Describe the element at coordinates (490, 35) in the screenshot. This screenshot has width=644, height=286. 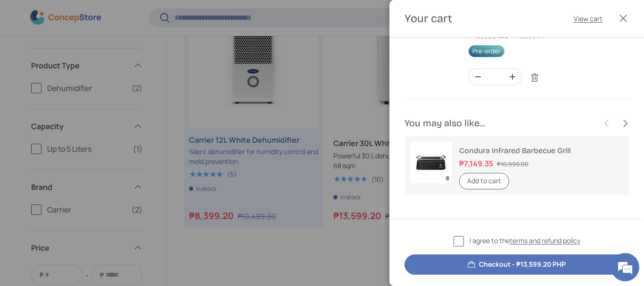
I see `dd: ₱13,599.20` at that location.